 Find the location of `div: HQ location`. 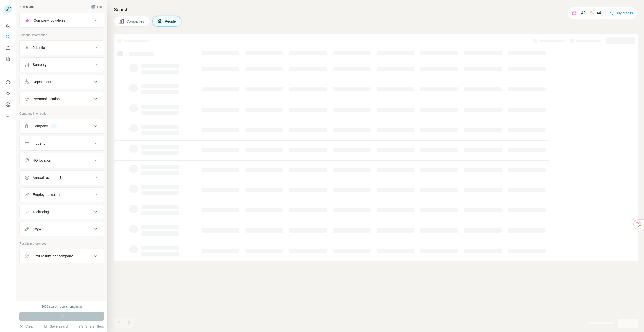

div: HQ location is located at coordinates (42, 161).